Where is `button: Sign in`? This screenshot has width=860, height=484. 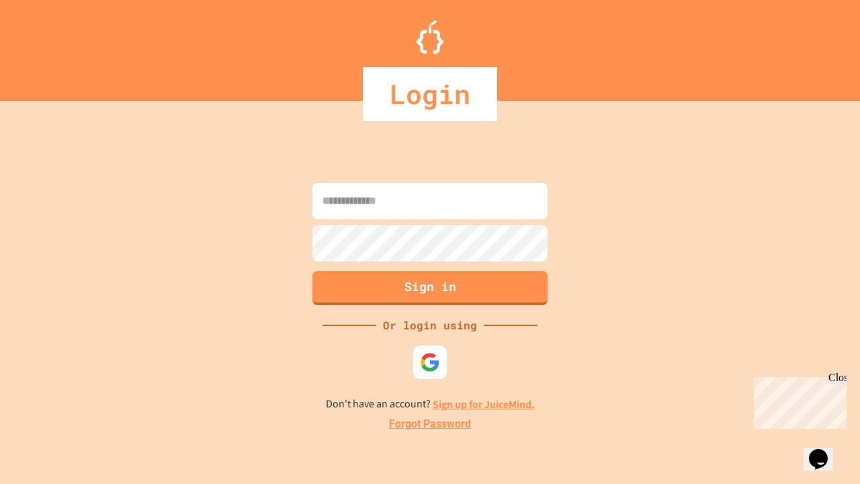
button: Sign in is located at coordinates (430, 287).